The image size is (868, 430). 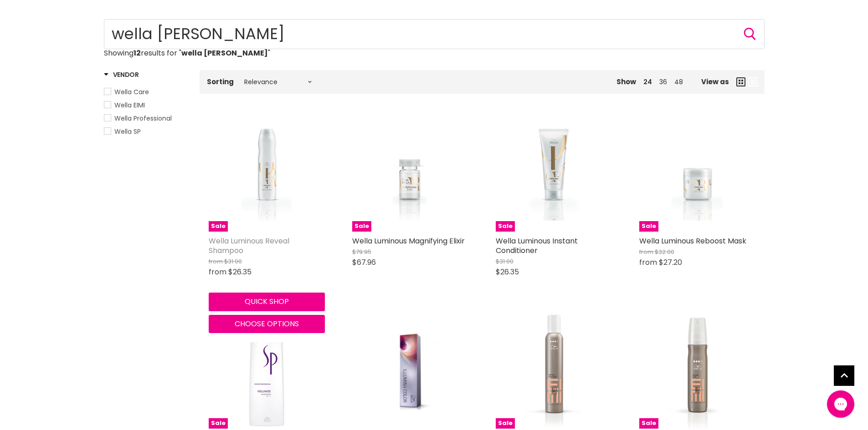 I want to click on a: Wella Luminous Reboost Mask, so click(x=693, y=241).